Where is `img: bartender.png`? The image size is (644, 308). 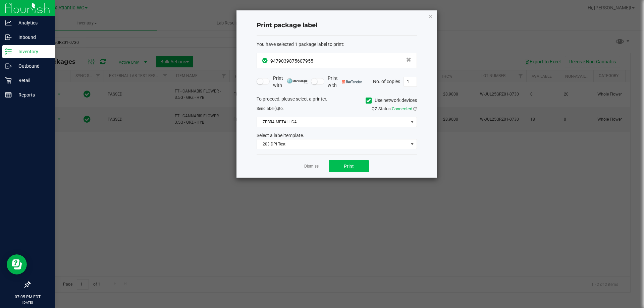 img: bartender.png is located at coordinates (352, 82).